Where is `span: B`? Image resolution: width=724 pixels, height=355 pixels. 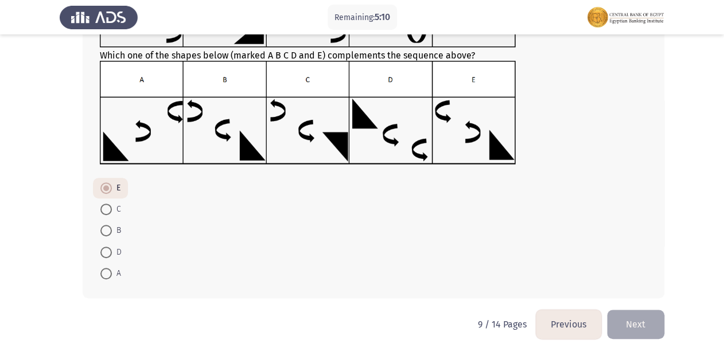
span: B is located at coordinates (116, 231).